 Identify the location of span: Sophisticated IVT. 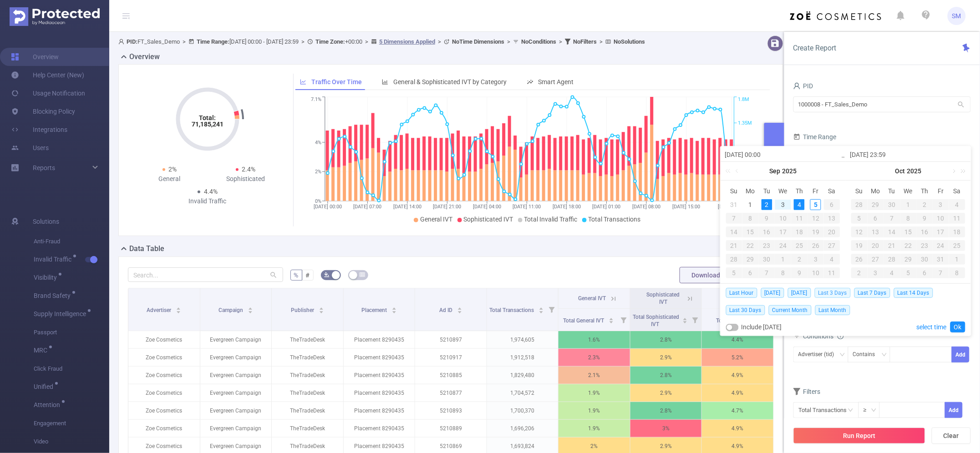
(488, 220).